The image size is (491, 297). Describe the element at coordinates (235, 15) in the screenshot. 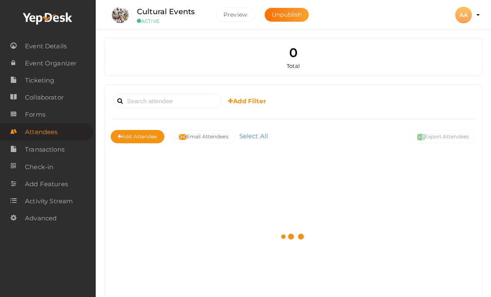

I see `button: Preview` at that location.